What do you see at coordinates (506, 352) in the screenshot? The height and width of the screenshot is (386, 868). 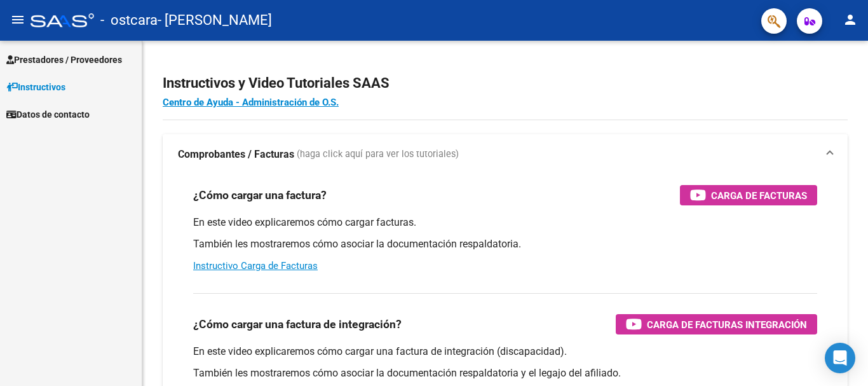 I see `p: En este video explicaremos cómo cargar una factura de integración (discapacidad).` at bounding box center [506, 352].